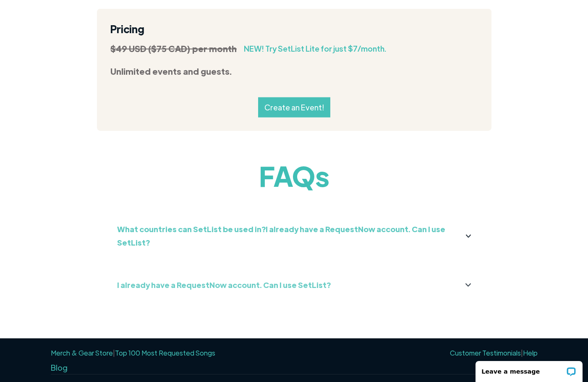 Image resolution: width=588 pixels, height=382 pixels. What do you see at coordinates (485, 353) in the screenshot?
I see `a: Customer Testimonials` at bounding box center [485, 353].